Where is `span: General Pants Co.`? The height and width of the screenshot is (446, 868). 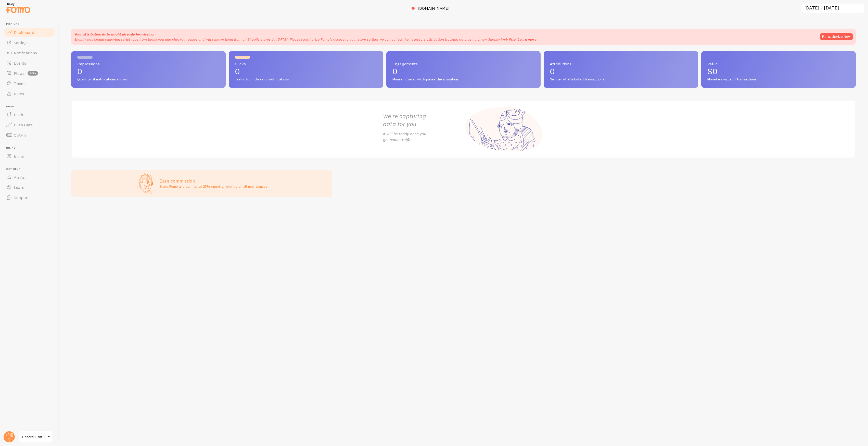 span: General Pants Co. is located at coordinates (34, 437).